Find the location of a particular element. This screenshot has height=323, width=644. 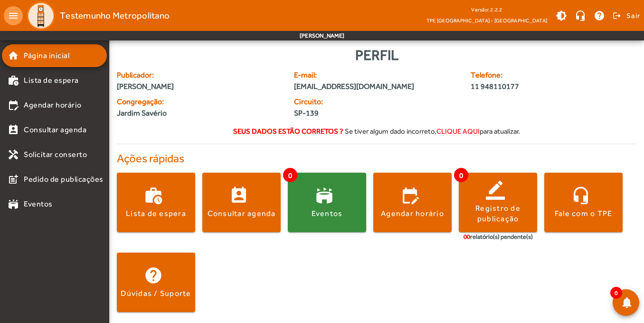

span: Se tiver algum dado incorreto, para atualizar. is located at coordinates (432, 131).